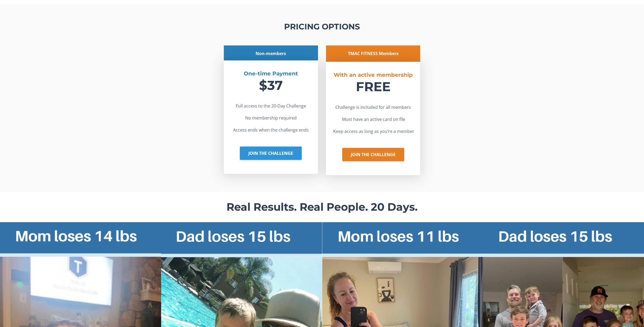 This screenshot has height=327, width=644. Describe the element at coordinates (374, 131) in the screenshot. I see `span: Keep access as long as you’re a member` at that location.